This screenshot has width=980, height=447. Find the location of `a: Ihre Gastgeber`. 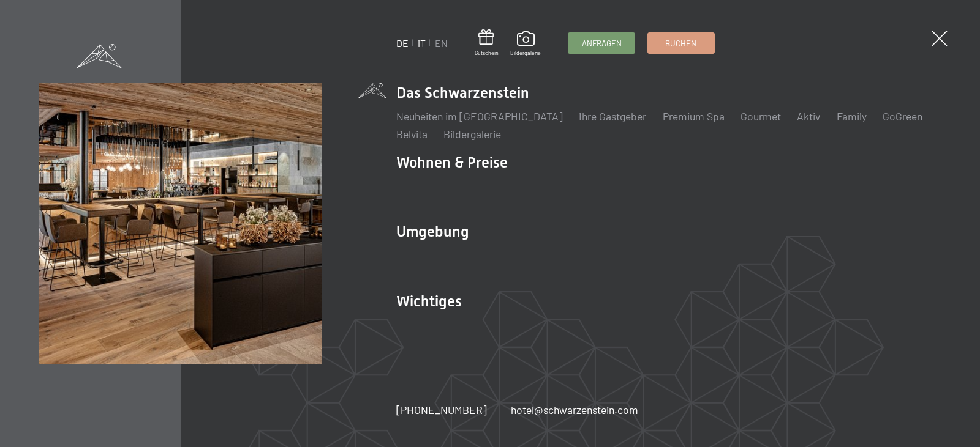

a: Ihre Gastgeber is located at coordinates (612, 116).